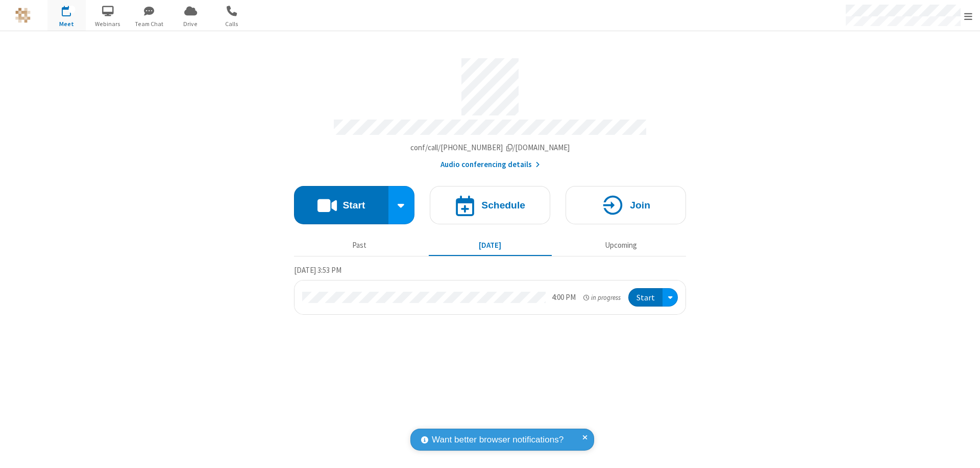  What do you see at coordinates (670, 297) in the screenshot?
I see `div: Open menu` at bounding box center [670, 297].